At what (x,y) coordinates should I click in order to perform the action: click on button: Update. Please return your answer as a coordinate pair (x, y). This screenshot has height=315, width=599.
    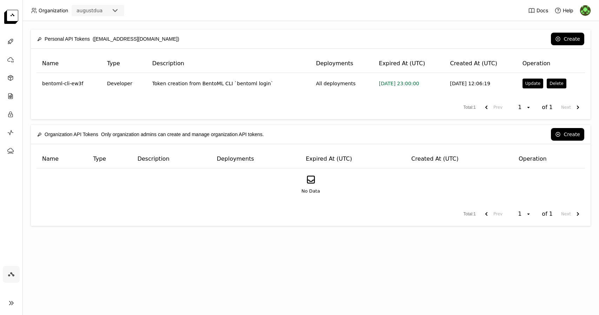
    Looking at the image, I should click on (533, 84).